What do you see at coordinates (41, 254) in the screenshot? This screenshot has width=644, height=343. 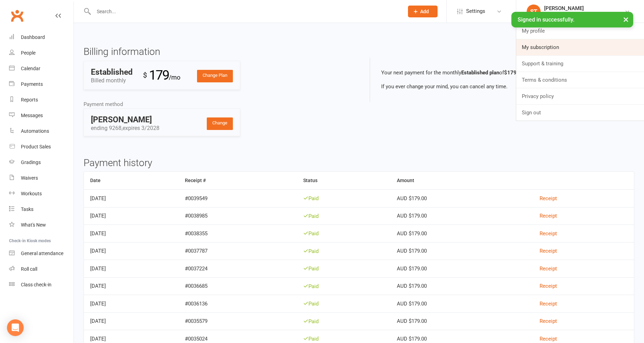 I see `a: General attendance kiosk mode` at bounding box center [41, 254].